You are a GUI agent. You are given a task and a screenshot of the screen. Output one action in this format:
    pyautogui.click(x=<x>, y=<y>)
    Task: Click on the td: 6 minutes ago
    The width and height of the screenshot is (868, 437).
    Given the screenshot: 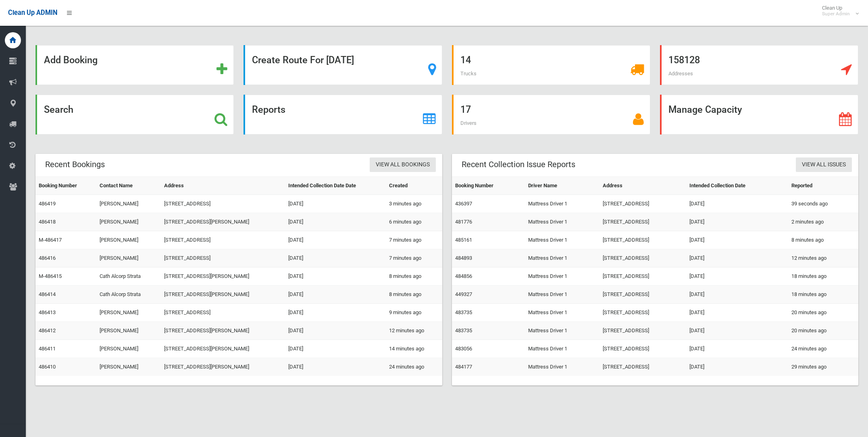 What is the action you would take?
    pyautogui.click(x=414, y=222)
    